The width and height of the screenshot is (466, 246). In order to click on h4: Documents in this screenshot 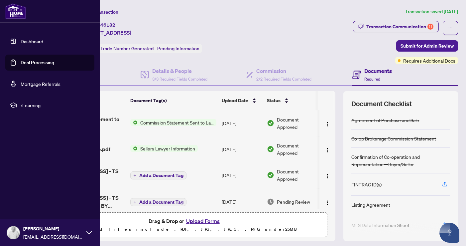, I will do `click(378, 71)`.